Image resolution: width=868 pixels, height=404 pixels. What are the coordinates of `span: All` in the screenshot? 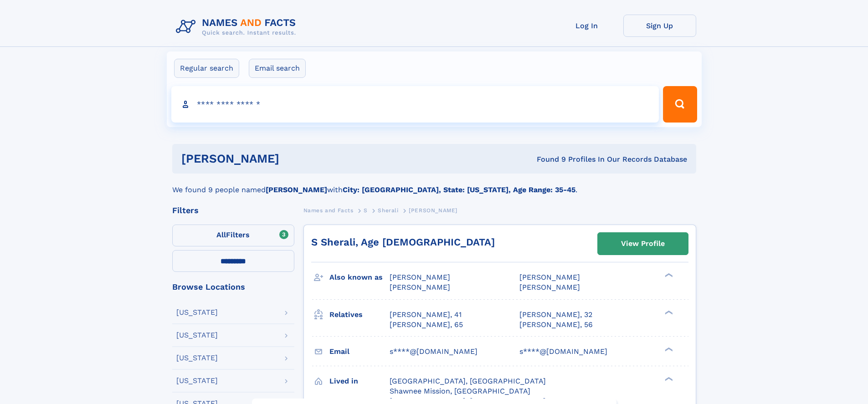 It's located at (221, 235).